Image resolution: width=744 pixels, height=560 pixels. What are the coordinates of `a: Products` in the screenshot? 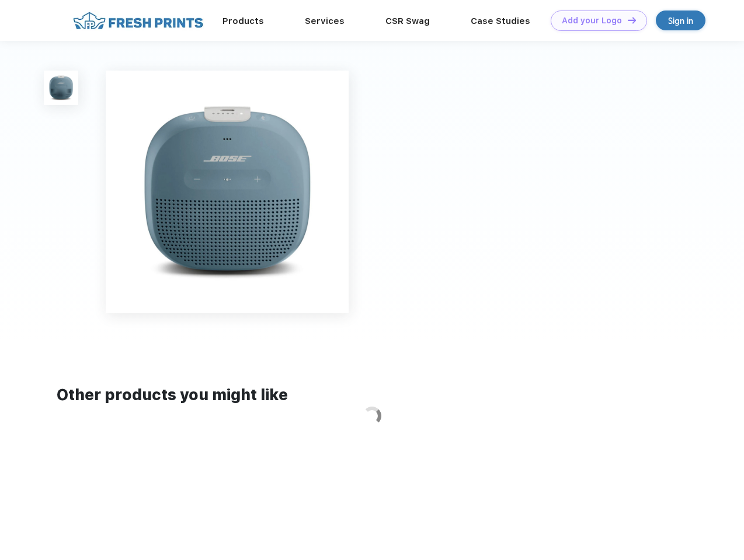 It's located at (243, 21).